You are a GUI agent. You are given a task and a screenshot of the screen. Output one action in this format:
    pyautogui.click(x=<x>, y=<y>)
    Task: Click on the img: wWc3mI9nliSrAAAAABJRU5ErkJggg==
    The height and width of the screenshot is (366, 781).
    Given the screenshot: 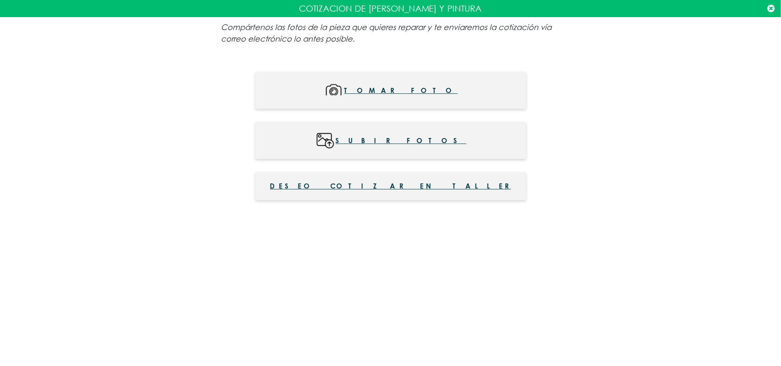 What is the action you would take?
    pyautogui.click(x=325, y=140)
    